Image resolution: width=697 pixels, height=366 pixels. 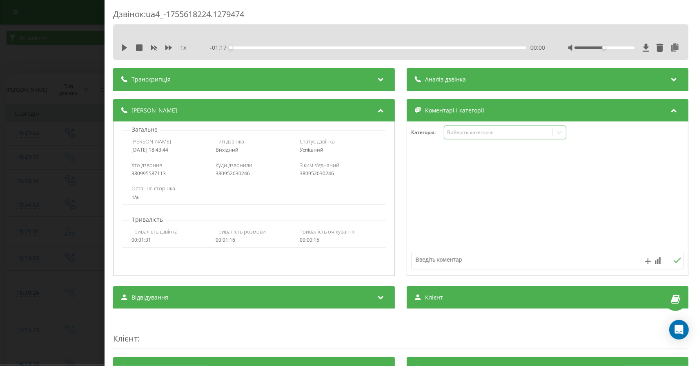 I want to click on span: - 01:17, so click(x=220, y=48).